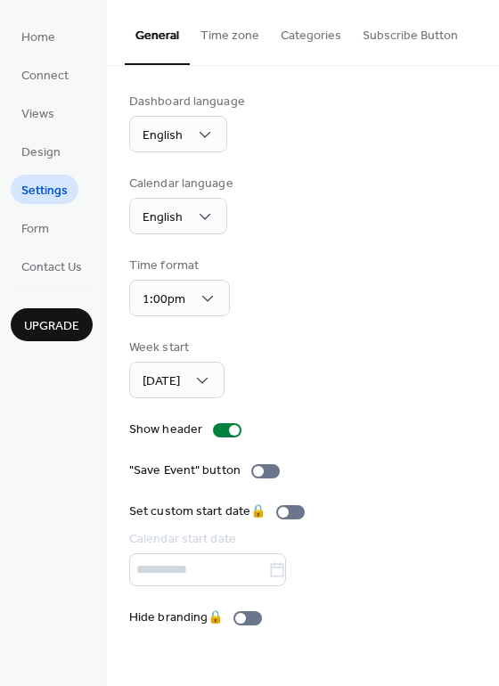 The image size is (499, 686). I want to click on span: Settings, so click(45, 191).